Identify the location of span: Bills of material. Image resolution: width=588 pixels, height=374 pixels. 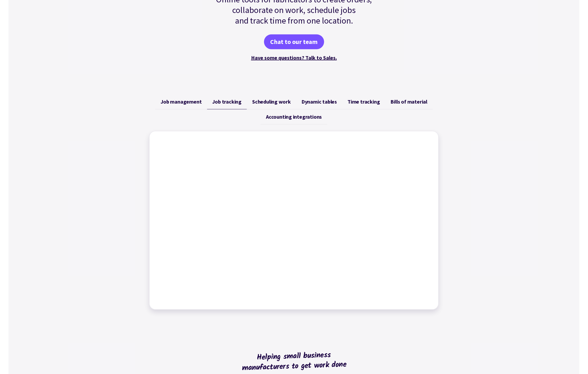
(409, 101).